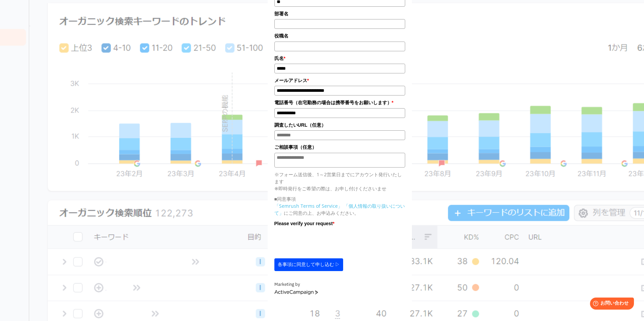 The width and height of the screenshot is (644, 321). What do you see at coordinates (339, 80) in the screenshot?
I see `label: メールアドレス` at bounding box center [339, 80].